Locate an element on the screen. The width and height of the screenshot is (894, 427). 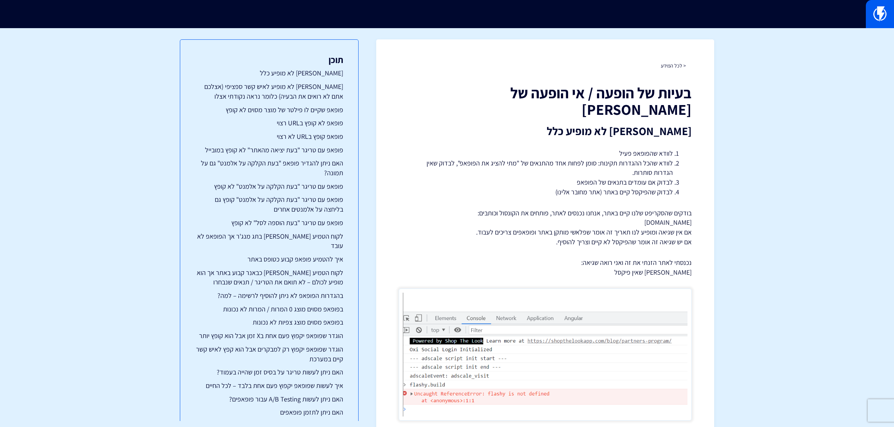
a: הוגדר שפופאפ יקפוץ רק למבקרים אבל הוא קפץ לאיש קשר קיים במערכת is located at coordinates (269, 354).